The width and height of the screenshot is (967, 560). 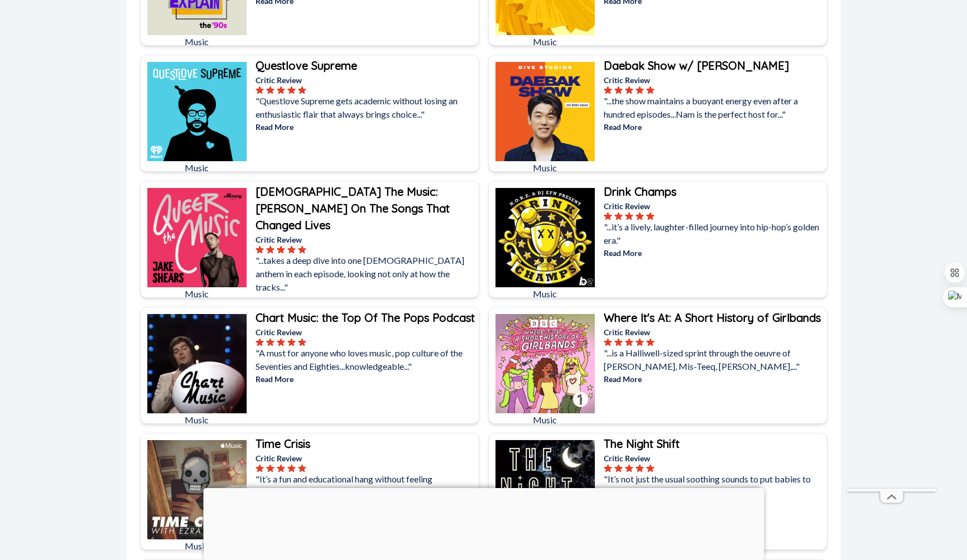 What do you see at coordinates (712, 317) in the screenshot?
I see `b: Where It's At: A Short History of Girlbands` at bounding box center [712, 317].